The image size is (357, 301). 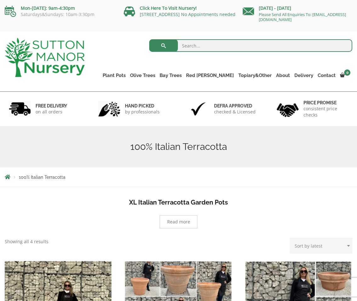 I want to click on h1: 100% Italian Terracotta, so click(x=178, y=147).